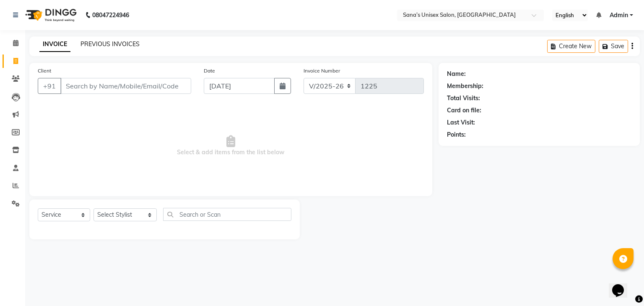 This screenshot has width=644, height=306. What do you see at coordinates (231, 146) in the screenshot?
I see `span: Select & add items from the list below` at bounding box center [231, 146].